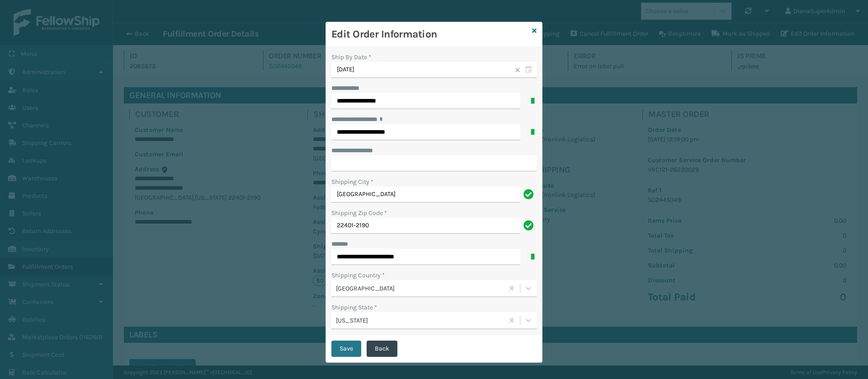 The image size is (868, 379). What do you see at coordinates (354, 307) in the screenshot?
I see `label: Shipping State` at bounding box center [354, 307].